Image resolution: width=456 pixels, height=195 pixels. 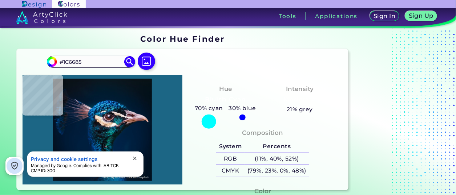 I want to click on h5: Sign Up, so click(x=421, y=16).